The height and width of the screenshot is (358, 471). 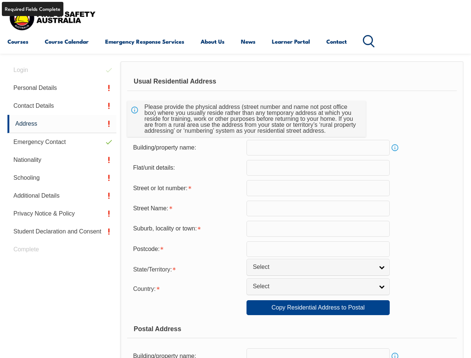 I want to click on a: Learner Portal, so click(x=291, y=41).